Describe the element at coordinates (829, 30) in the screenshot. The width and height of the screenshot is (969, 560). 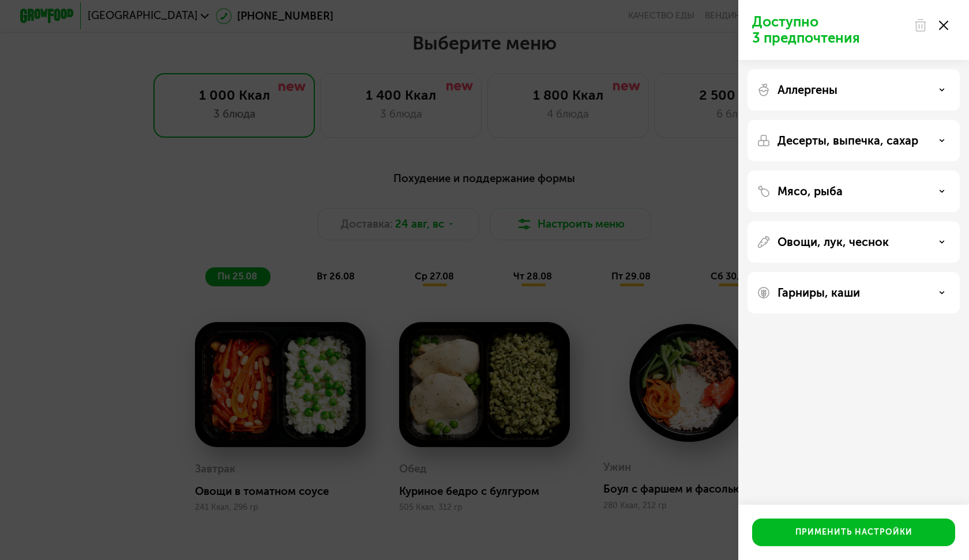
I see `p: Доступно 3 предпочтения` at that location.